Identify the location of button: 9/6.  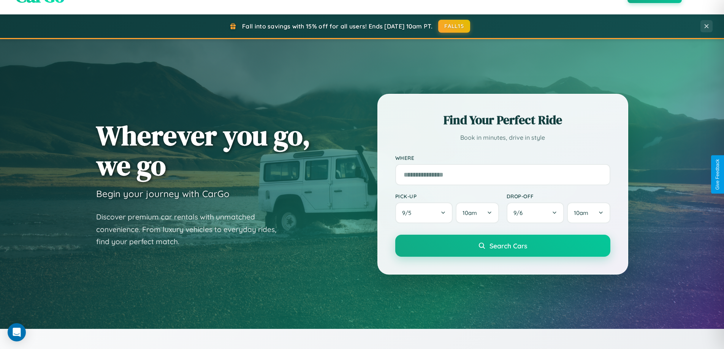
(536, 213).